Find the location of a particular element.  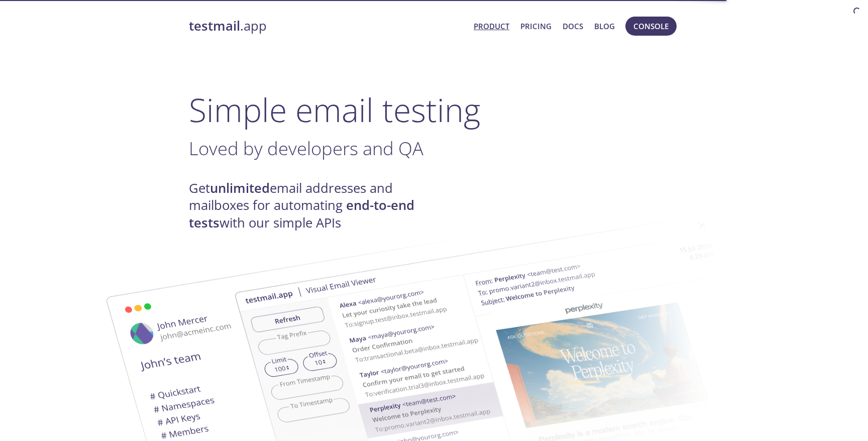

a: Blog is located at coordinates (604, 26).